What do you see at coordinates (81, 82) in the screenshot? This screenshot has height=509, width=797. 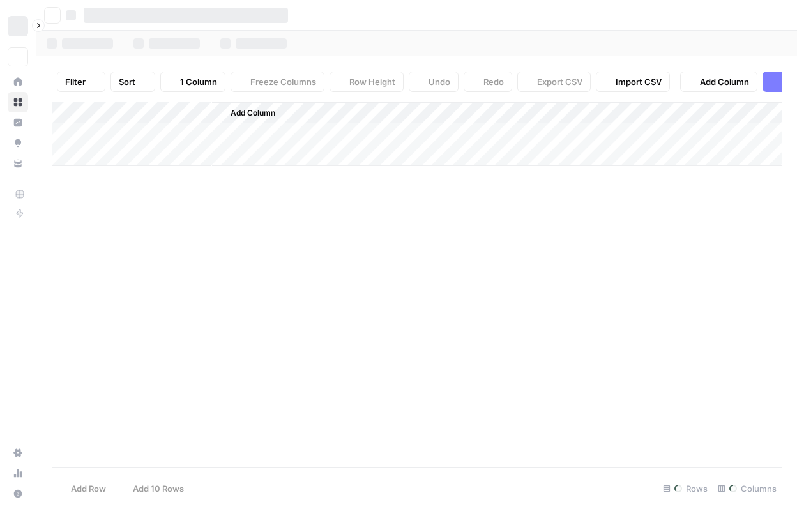 I see `button: Filter` at bounding box center [81, 82].